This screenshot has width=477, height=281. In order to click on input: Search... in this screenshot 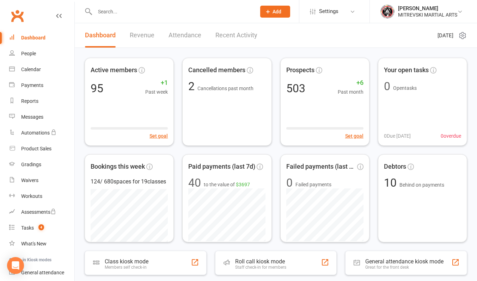, I will do `click(172, 12)`.